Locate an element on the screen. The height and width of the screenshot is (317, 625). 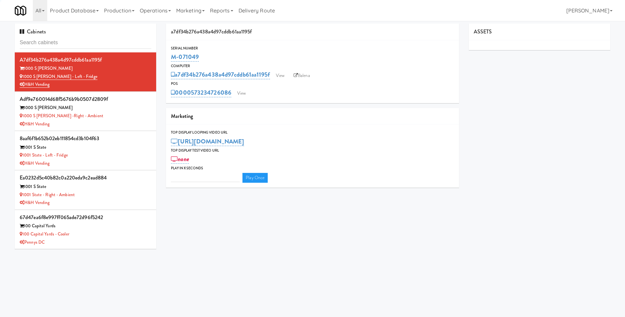
a: Balena is located at coordinates (302, 76).